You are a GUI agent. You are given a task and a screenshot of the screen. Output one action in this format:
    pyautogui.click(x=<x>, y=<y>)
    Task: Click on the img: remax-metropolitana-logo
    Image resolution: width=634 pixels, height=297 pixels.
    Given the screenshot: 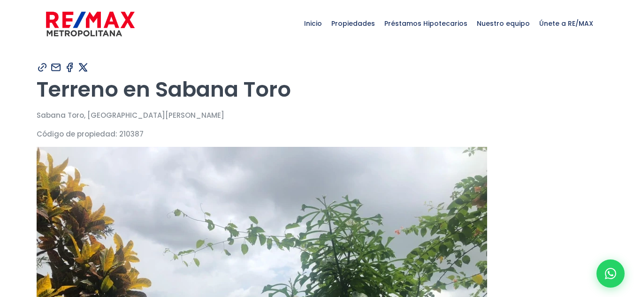 What is the action you would take?
    pyautogui.click(x=90, y=24)
    